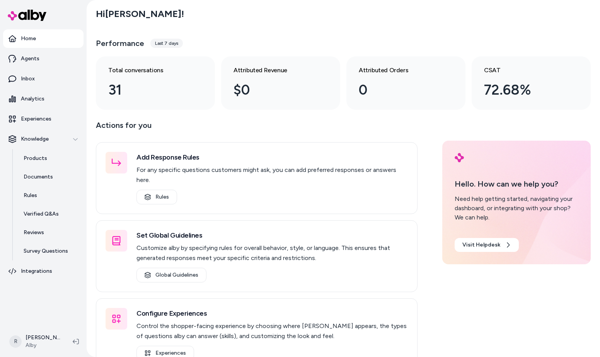 This screenshot has height=357, width=600. What do you see at coordinates (49, 214) in the screenshot?
I see `a: Verified Q&As` at bounding box center [49, 214].